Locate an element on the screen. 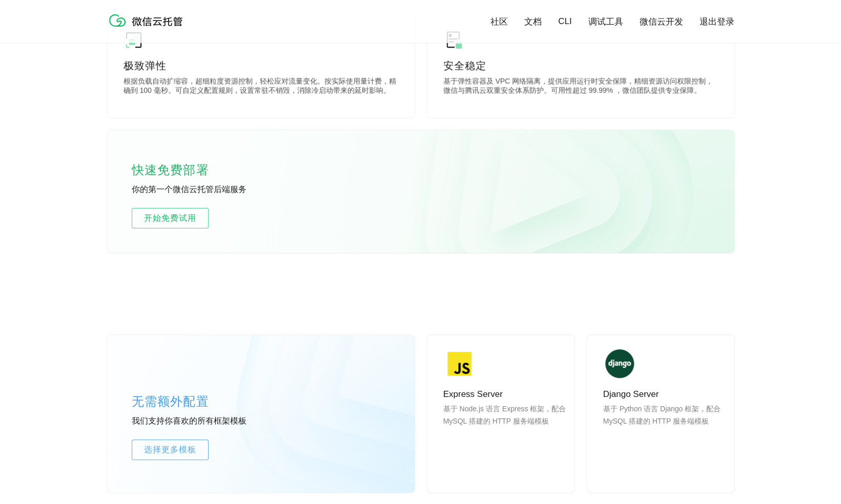 This screenshot has width=841, height=504. a: 微信云开发 is located at coordinates (661, 21).